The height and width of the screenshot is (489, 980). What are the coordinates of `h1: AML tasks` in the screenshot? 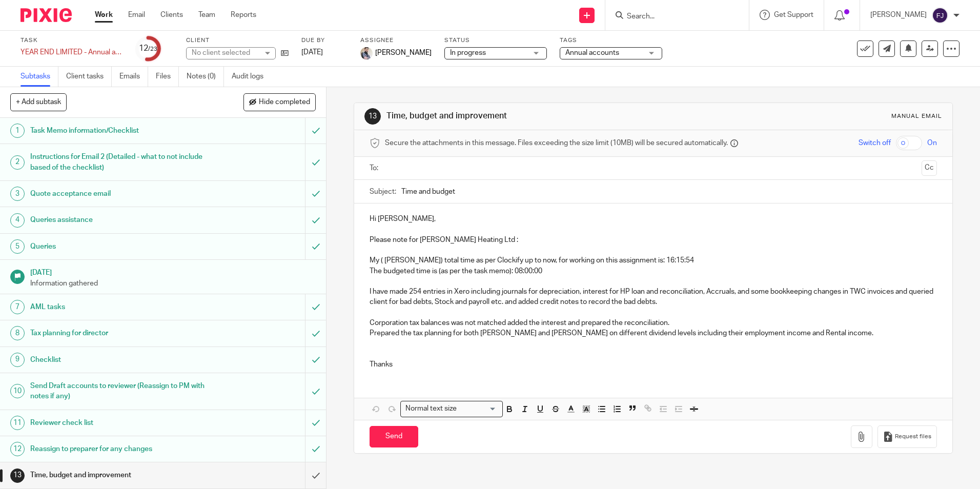 It's located at (119, 307).